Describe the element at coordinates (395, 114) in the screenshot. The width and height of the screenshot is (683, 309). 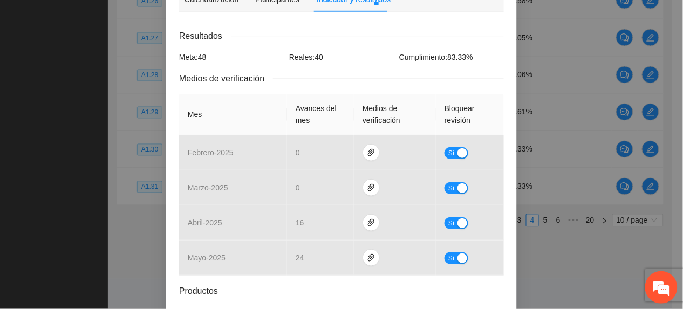
I see `th: Medios de verificación` at that location.